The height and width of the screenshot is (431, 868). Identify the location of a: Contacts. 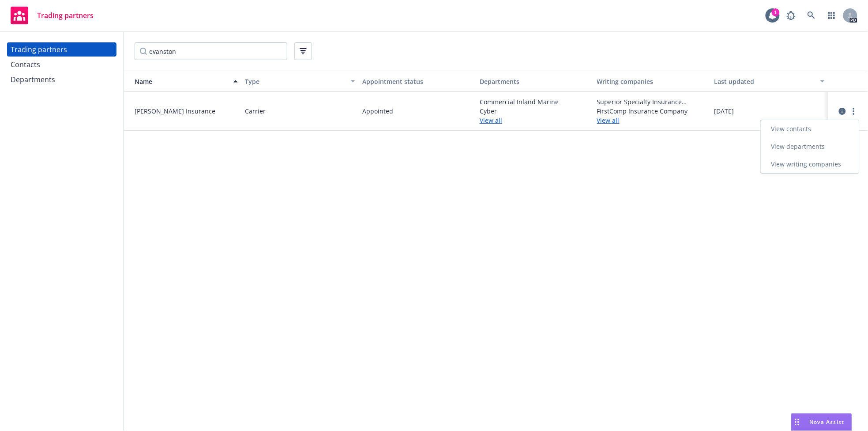
(62, 65).